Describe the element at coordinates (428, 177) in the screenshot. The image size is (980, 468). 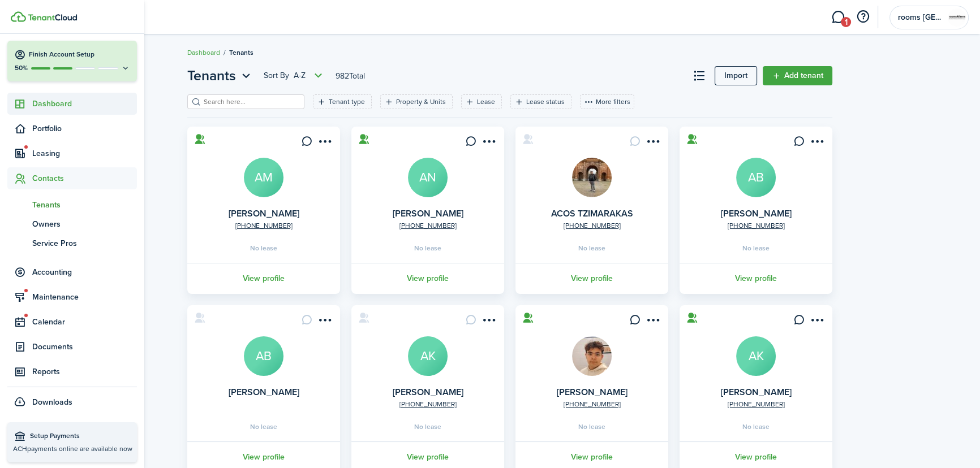
I see `a: AN` at that location.